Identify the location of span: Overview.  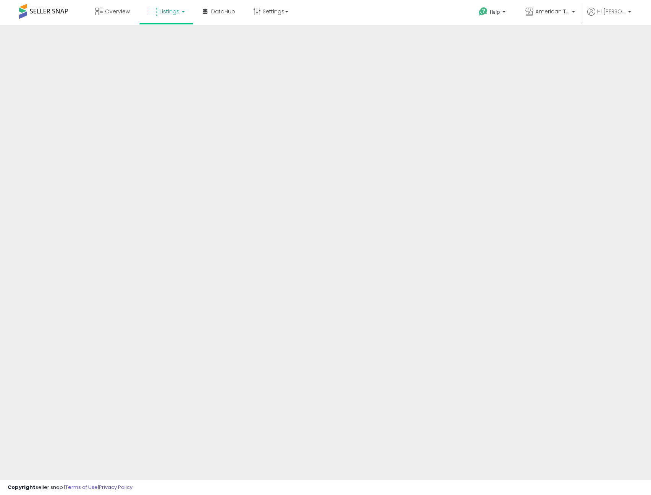
(117, 11).